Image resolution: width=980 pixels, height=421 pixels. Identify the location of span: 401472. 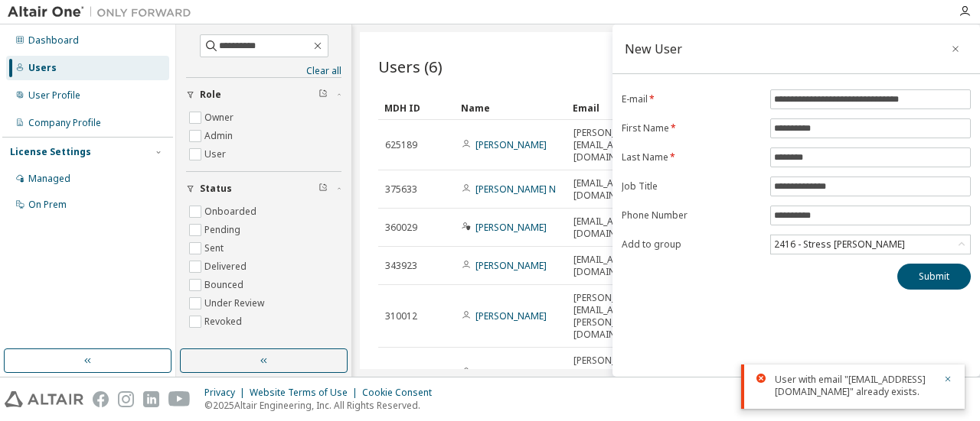
(401, 373).